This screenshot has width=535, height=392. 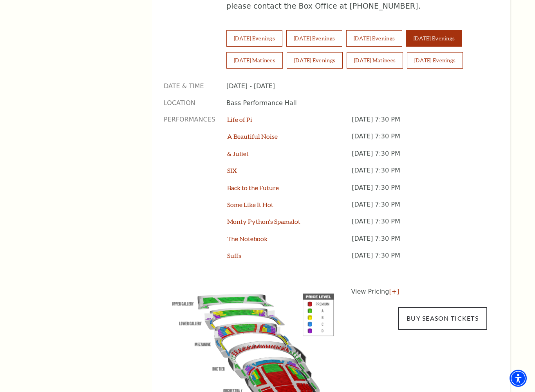 What do you see at coordinates (443, 318) in the screenshot?
I see `a: Buy Season Tickets` at bounding box center [443, 318].